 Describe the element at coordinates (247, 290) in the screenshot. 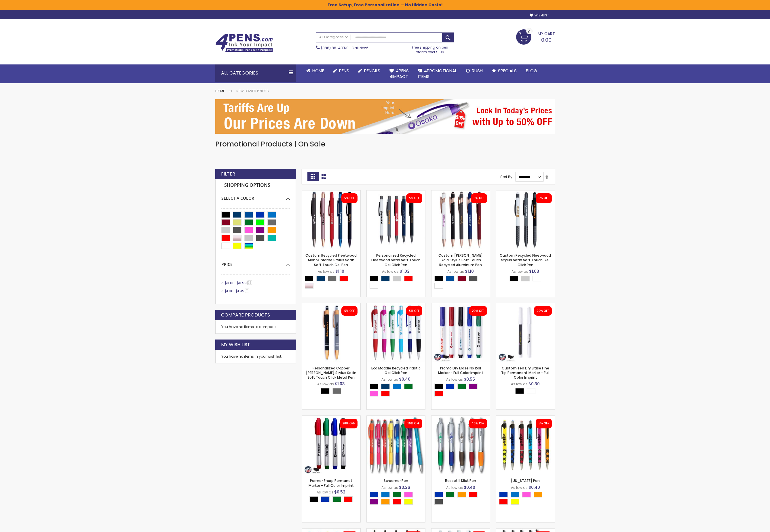

I see `span: 7` at that location.